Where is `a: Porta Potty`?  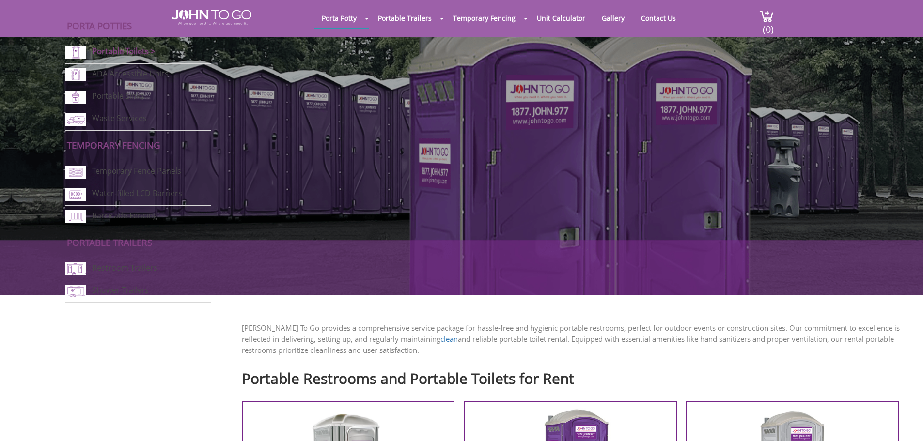 a: Porta Potty is located at coordinates (339, 18).